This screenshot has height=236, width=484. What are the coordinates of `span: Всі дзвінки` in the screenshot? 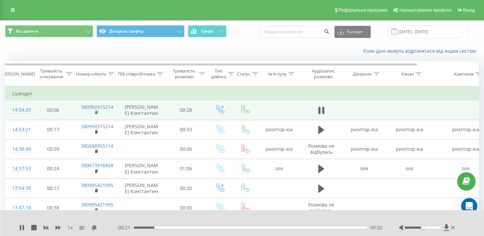 It's located at (27, 31).